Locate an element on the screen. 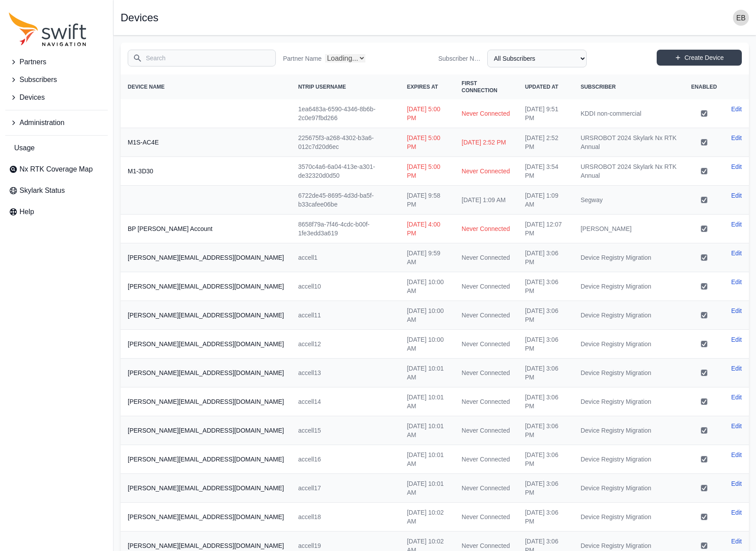 This screenshot has height=551, width=756. span: Devices is located at coordinates (32, 97).